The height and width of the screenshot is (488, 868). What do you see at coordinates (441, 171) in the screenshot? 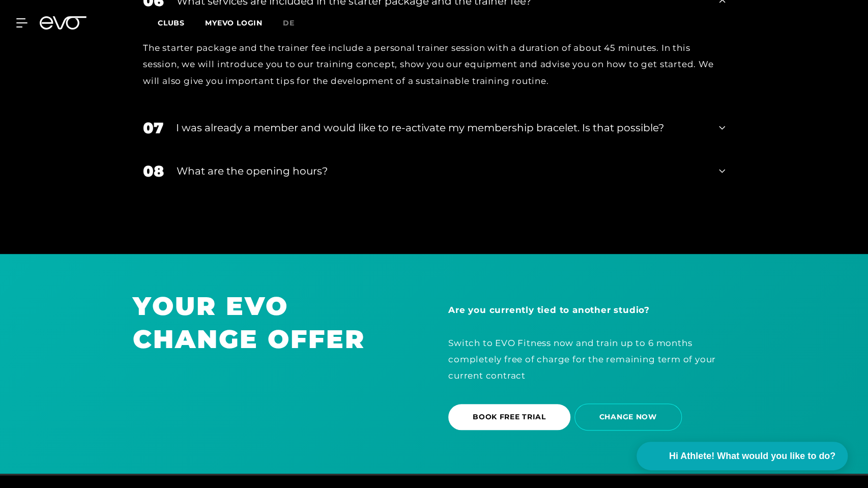
I see `div: What are the opening hours?` at bounding box center [441, 171].